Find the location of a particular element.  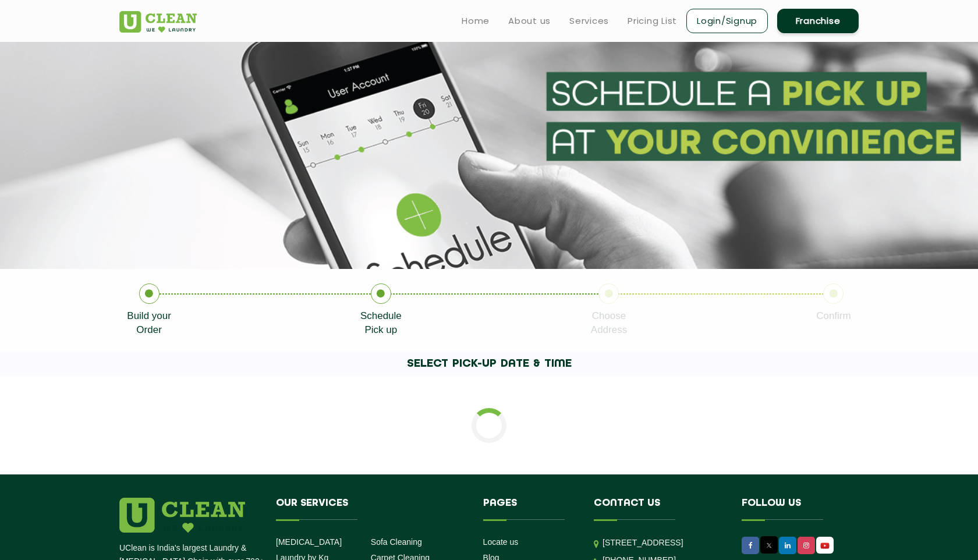

a: Login/Signup is located at coordinates (727, 21).